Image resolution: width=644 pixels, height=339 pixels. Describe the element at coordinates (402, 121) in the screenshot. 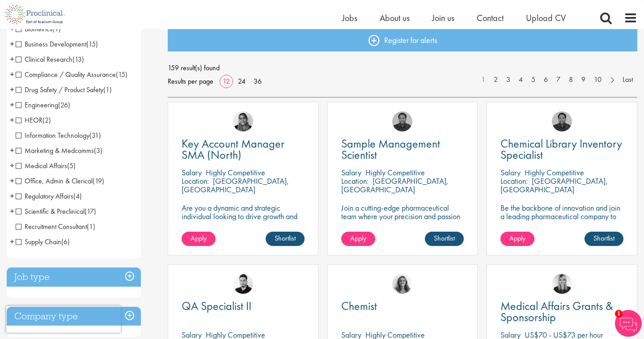

I see `img: Mike Raletz` at that location.